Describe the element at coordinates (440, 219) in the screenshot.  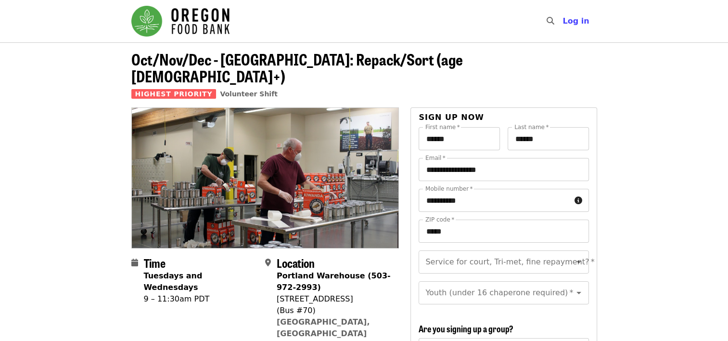
I see `label: ZIP code` at that location.